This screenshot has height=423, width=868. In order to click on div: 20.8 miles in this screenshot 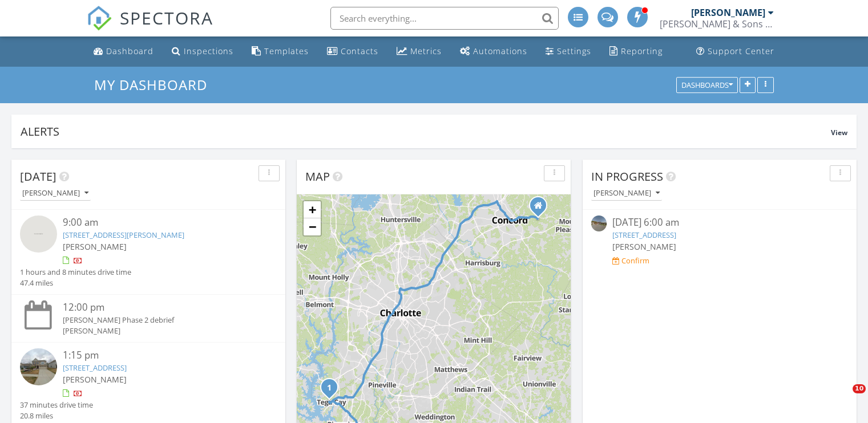, I will do `click(56, 416)`.